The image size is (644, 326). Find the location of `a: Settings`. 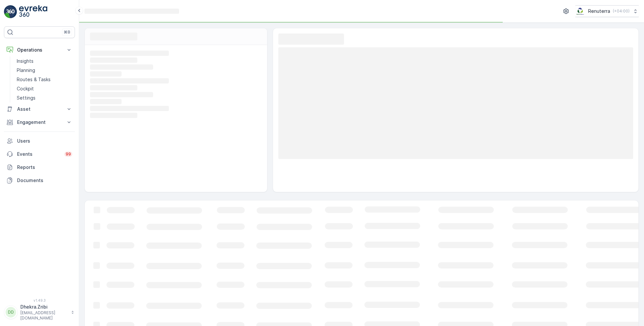

a: Settings is located at coordinates (44, 98).